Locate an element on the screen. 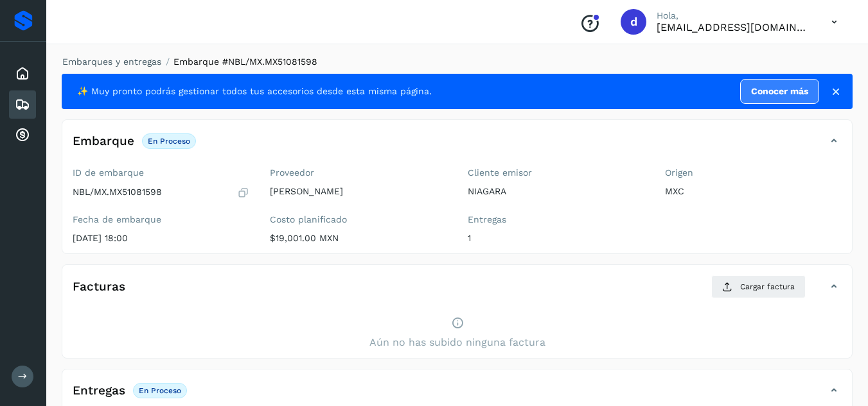 This screenshot has height=406, width=868. div: FacturasCargar factura is located at coordinates (457, 292).